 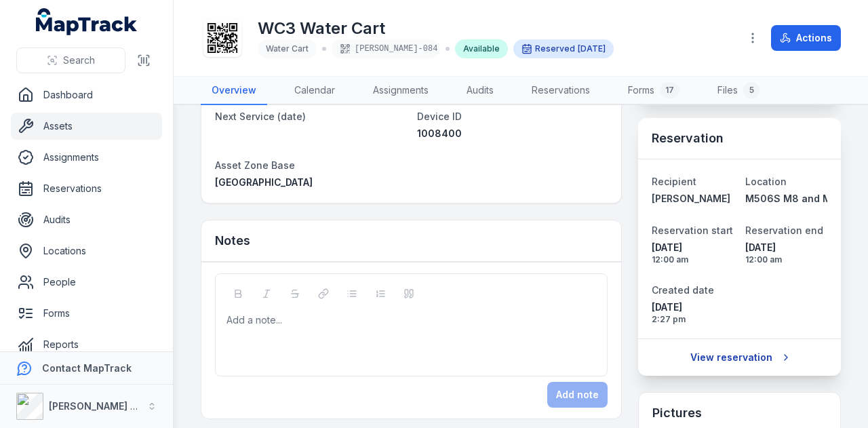 I want to click on a: MapTrack, so click(x=86, y=22).